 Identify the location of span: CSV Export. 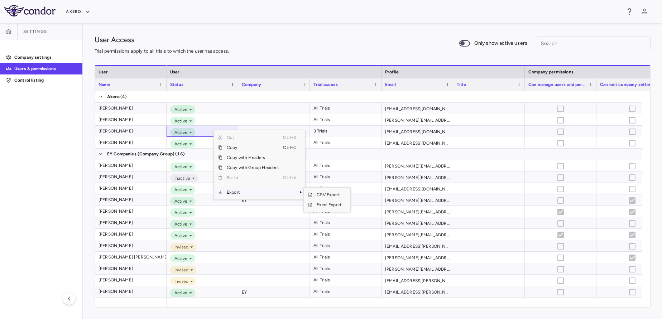
(329, 195).